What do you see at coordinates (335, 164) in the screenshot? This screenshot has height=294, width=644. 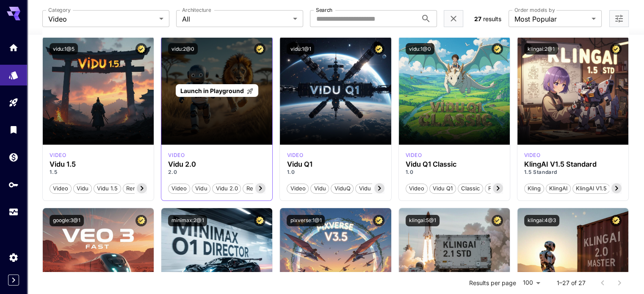 I see `div: Vidu Q1` at bounding box center [335, 164].